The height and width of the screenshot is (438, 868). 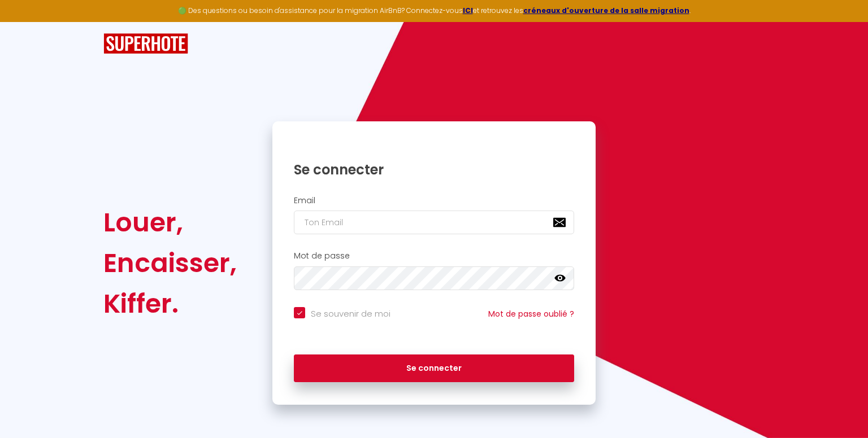 What do you see at coordinates (606, 10) in the screenshot?
I see `strong: créneaux d'ouverture de la salle migration` at bounding box center [606, 10].